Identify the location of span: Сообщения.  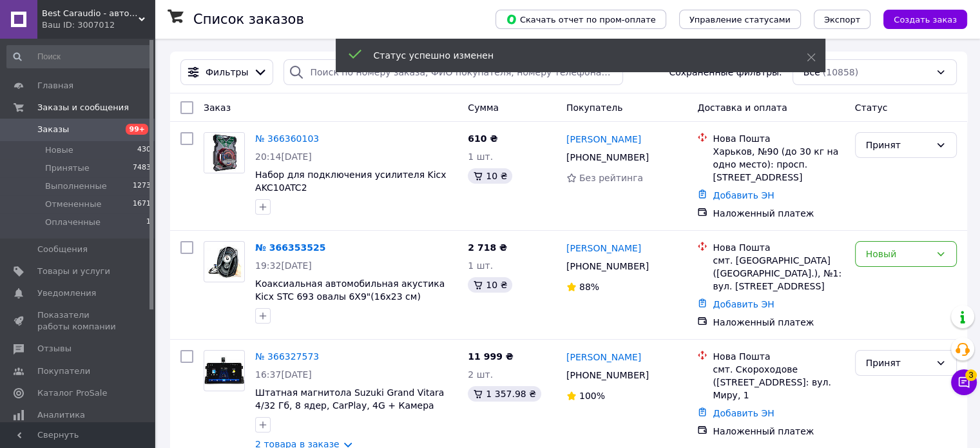
(62, 249).